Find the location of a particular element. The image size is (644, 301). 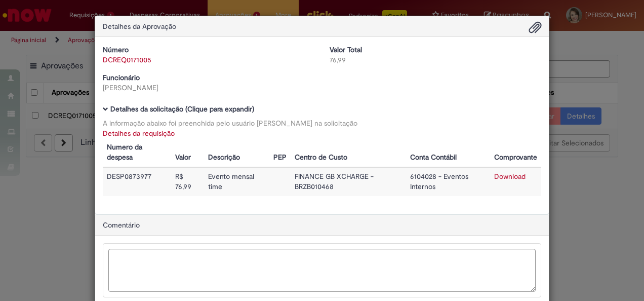

th: Centro de Custo is located at coordinates (348, 152).